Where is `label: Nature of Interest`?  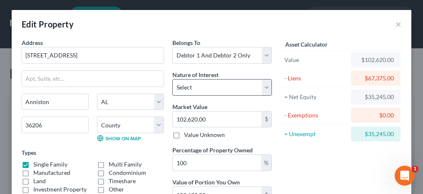 label: Nature of Interest is located at coordinates (195, 75).